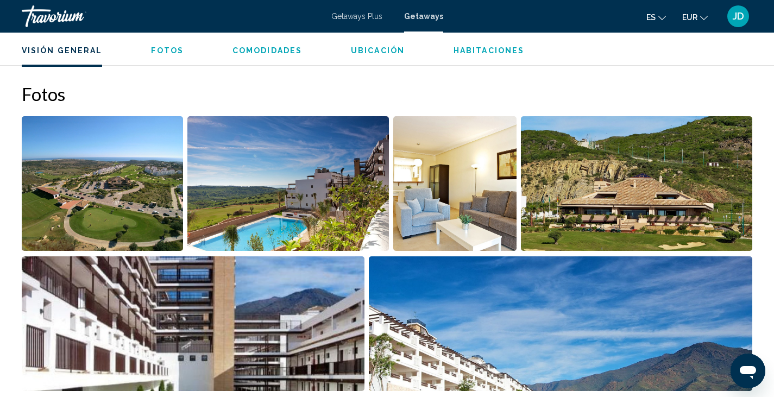 The width and height of the screenshot is (774, 397). I want to click on span: Comodidades, so click(267, 51).